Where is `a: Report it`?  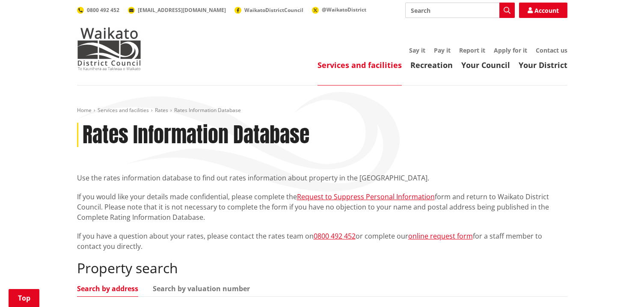 a: Report it is located at coordinates (472, 50).